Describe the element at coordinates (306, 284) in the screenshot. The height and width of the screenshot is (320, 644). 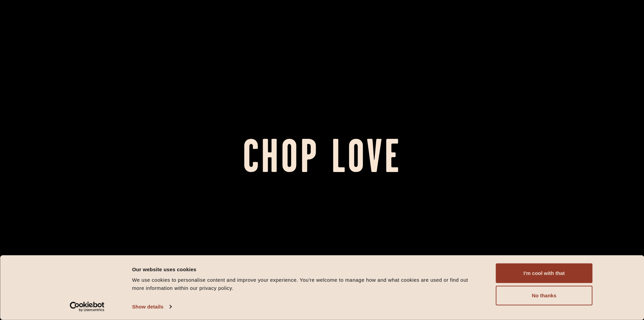
I see `div: We use cookies to personalise content and improve your experience. You're welcome to manage how a...` at that location.